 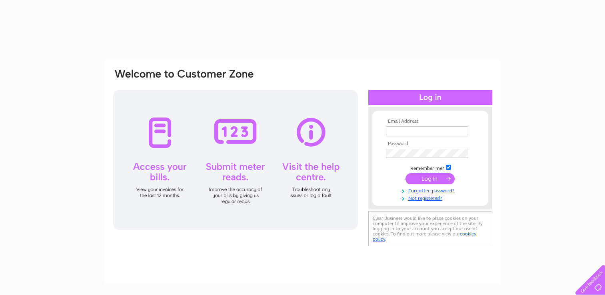 What do you see at coordinates (431, 197) in the screenshot?
I see `a: Not registered?` at bounding box center [431, 197].